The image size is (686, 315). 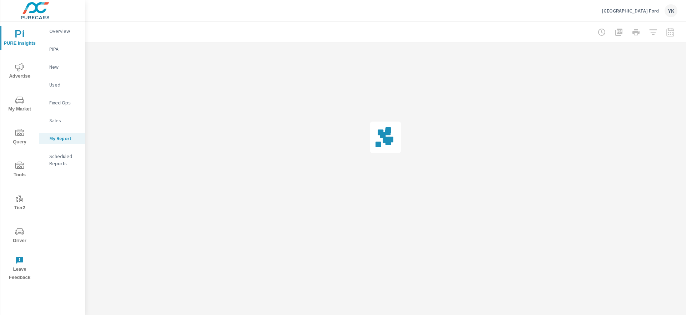 I want to click on div: Overview, so click(x=62, y=31).